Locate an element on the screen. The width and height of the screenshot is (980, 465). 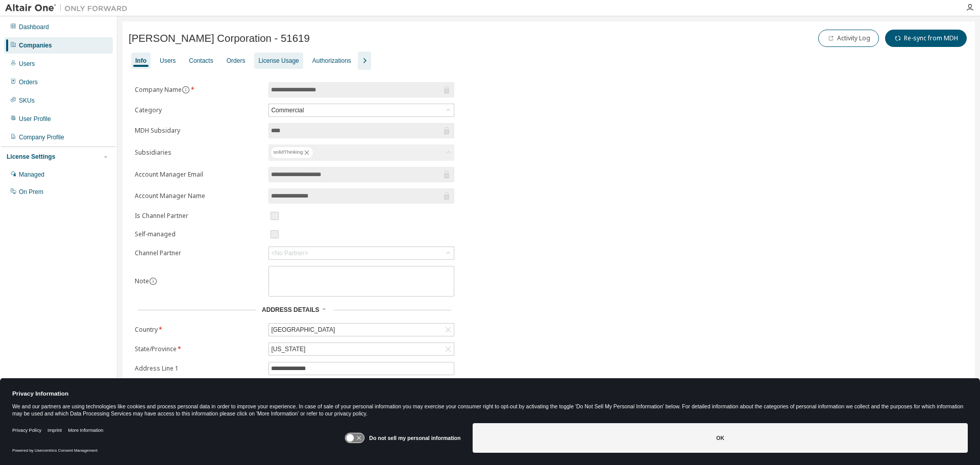
img: Altair One is located at coordinates (69, 8).